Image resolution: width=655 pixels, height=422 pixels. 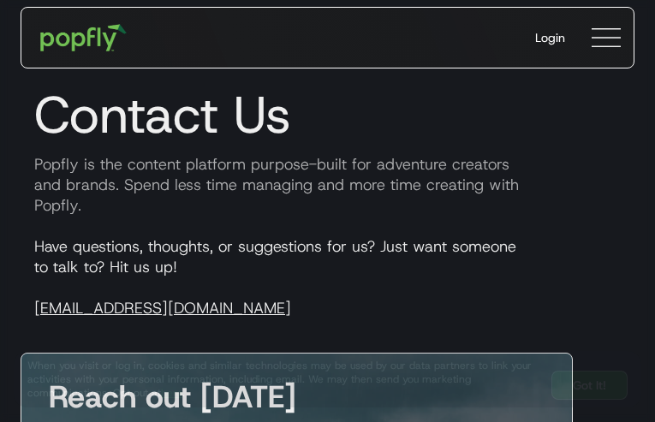 I want to click on a: Login, so click(x=550, y=38).